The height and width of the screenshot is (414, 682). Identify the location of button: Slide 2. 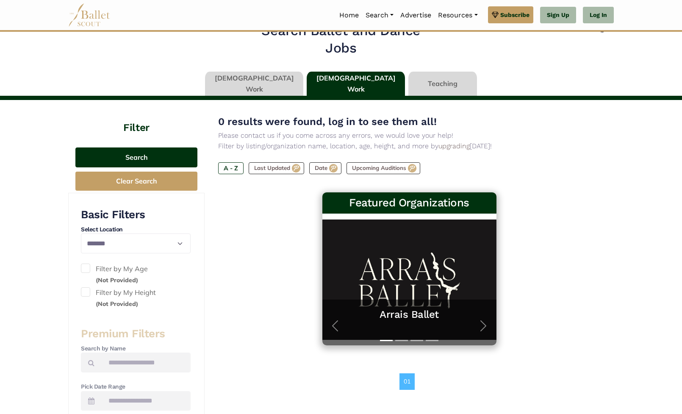
(402, 340).